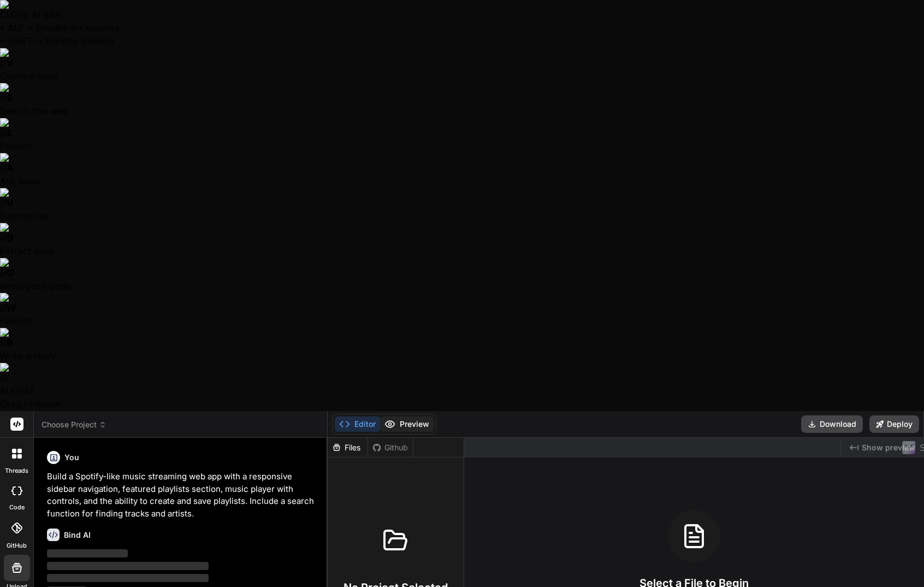 This screenshot has height=587, width=924. Describe the element at coordinates (391, 448) in the screenshot. I see `div: Github` at that location.